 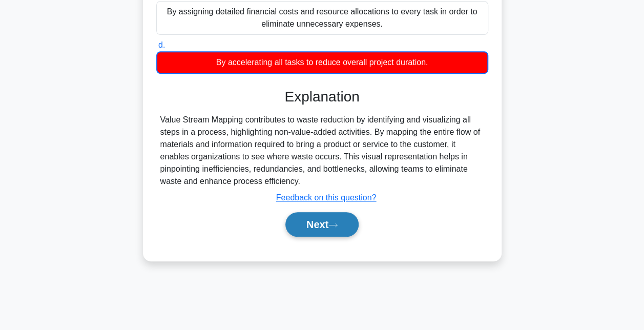 I want to click on div: By assigning detailed financial costs and resource allocations to every task in order to eliminat..., so click(x=322, y=18).